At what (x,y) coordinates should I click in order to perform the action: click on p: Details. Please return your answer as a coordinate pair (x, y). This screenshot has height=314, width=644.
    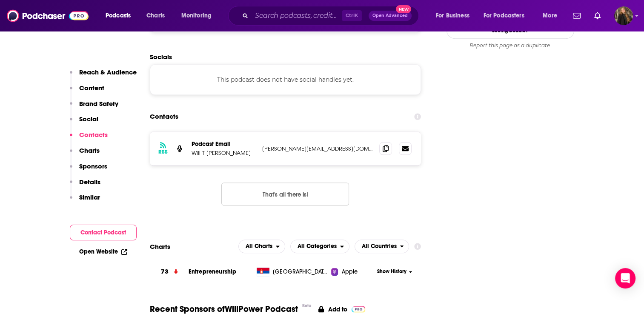
    Looking at the image, I should click on (90, 181).